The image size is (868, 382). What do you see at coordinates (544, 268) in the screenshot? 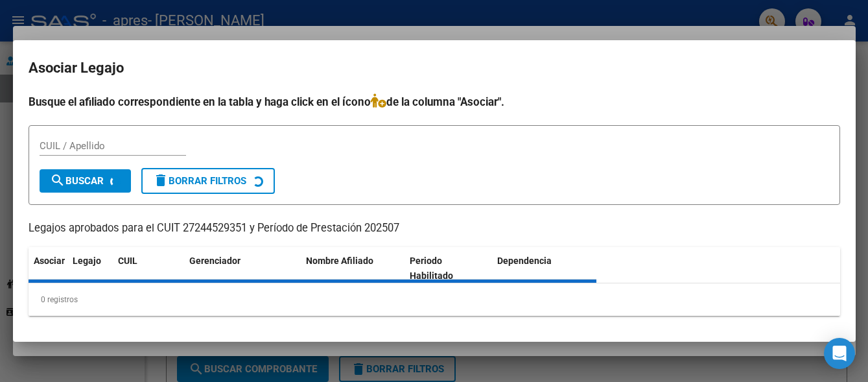
I see `datatable-header-cell: Dependencia` at bounding box center [544, 268].